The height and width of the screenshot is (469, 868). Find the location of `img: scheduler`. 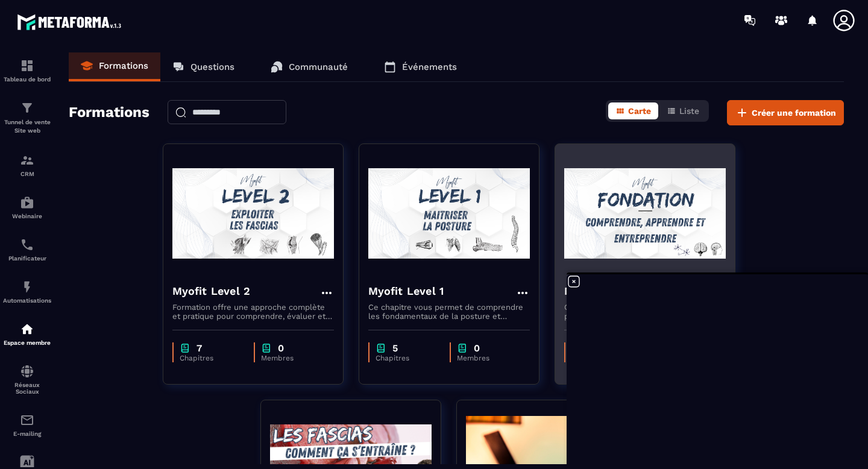

img: scheduler is located at coordinates (27, 245).